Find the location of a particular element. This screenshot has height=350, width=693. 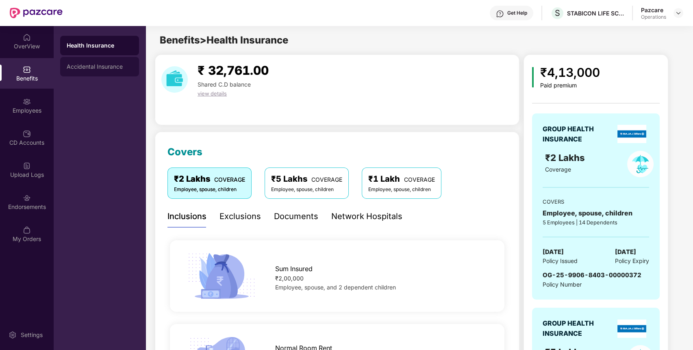

img: svg+xml;base64,PHN2ZyBpZD0iQ0RfQWNjb3VudHMiIGRhdGEtbmFtZT0iQ0QgQWNjb3VudHMiIHhtbG5zPSJodHRwOi8vd3... is located at coordinates (27, 134).